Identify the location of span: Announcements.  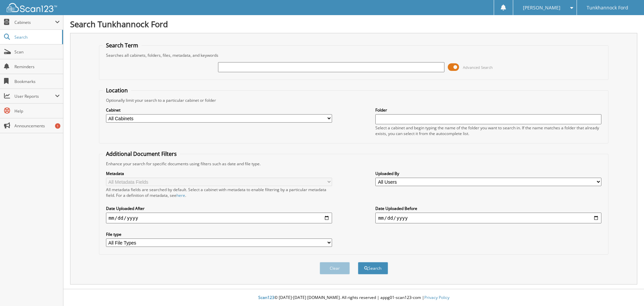
(37, 125).